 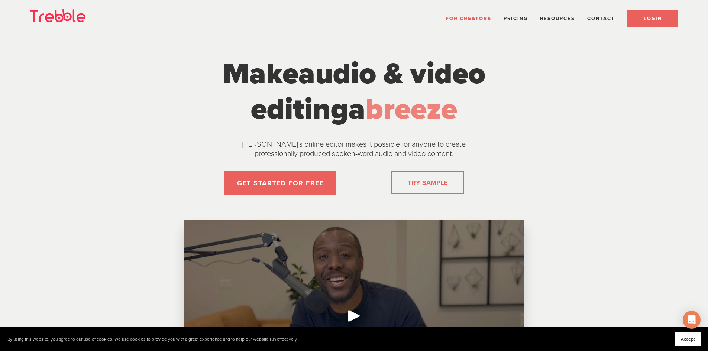 I want to click on span: Pricing, so click(x=516, y=19).